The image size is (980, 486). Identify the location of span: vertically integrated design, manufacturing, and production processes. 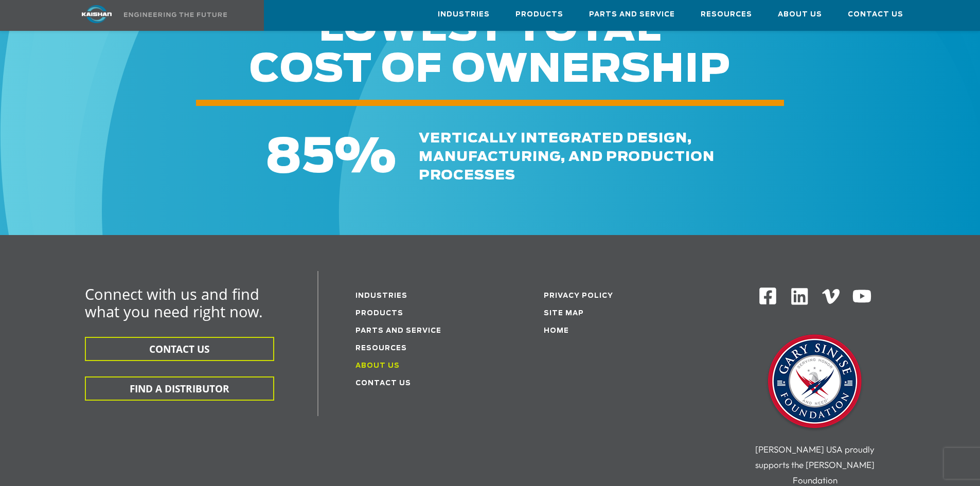
(566, 157).